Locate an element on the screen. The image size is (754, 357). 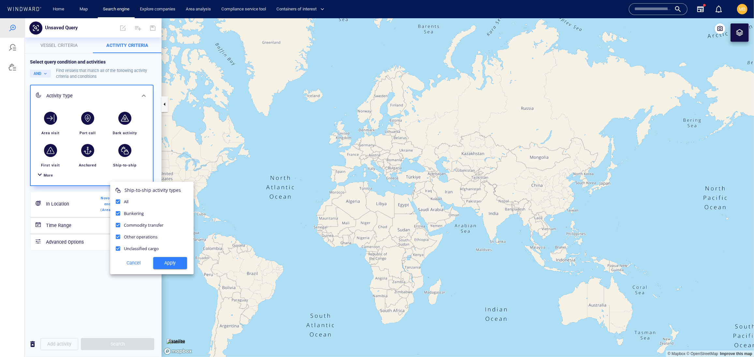
button: Apply is located at coordinates (170, 245).